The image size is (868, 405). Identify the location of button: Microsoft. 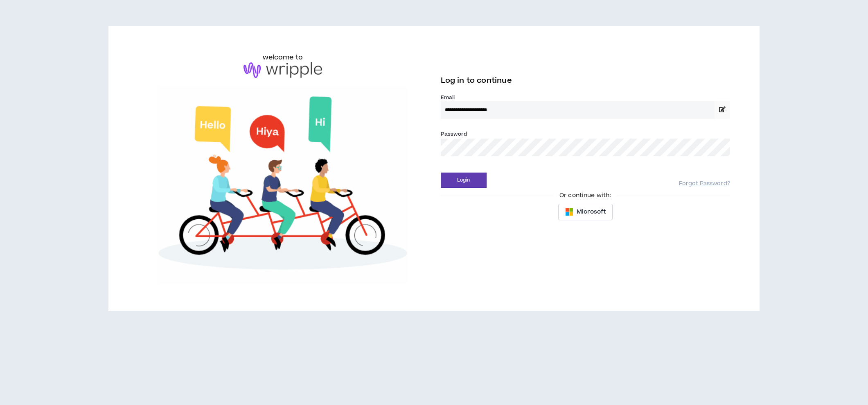
(586, 212).